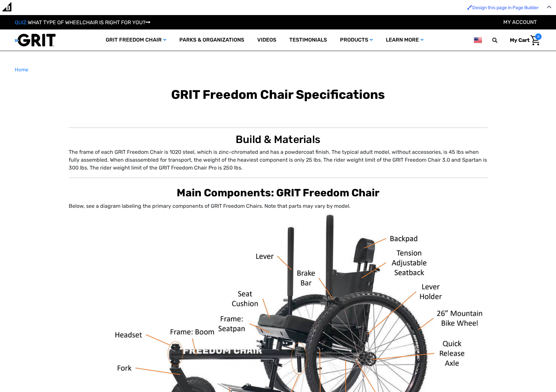  I want to click on img: us.png, so click(478, 40).